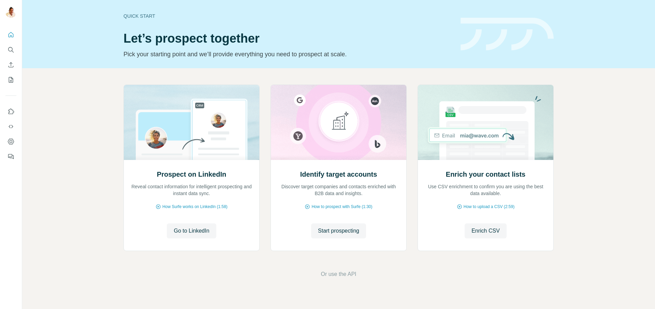  What do you see at coordinates (191, 231) in the screenshot?
I see `span: Go to LinkedIn` at bounding box center [191, 231].